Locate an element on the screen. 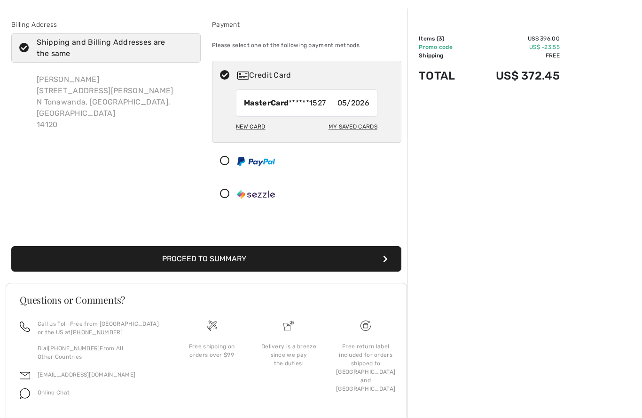 This screenshot has height=418, width=642. img: chat is located at coordinates (25, 393).